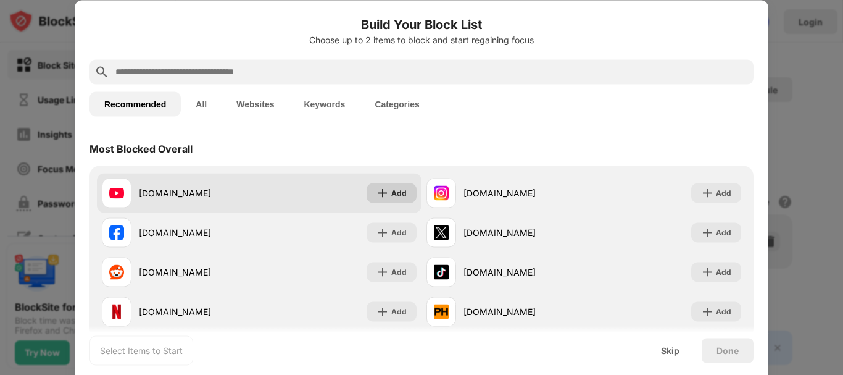 This screenshot has width=843, height=375. Describe the element at coordinates (728, 350) in the screenshot. I see `div: Done` at that location.